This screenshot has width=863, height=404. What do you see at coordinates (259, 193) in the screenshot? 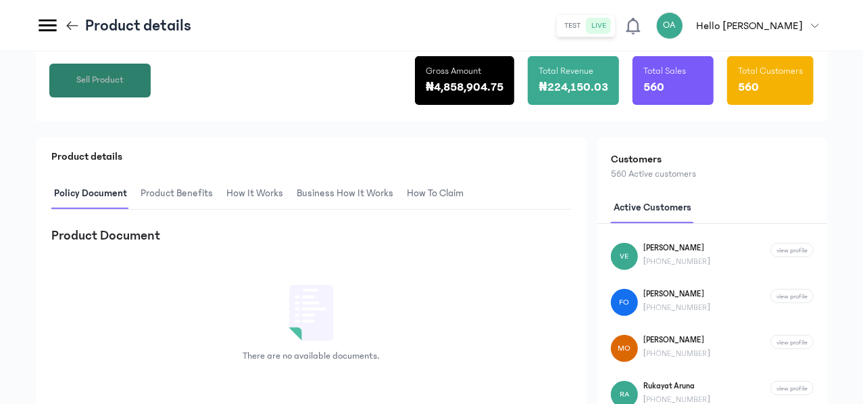
I see `button: How It Works` at bounding box center [259, 193].